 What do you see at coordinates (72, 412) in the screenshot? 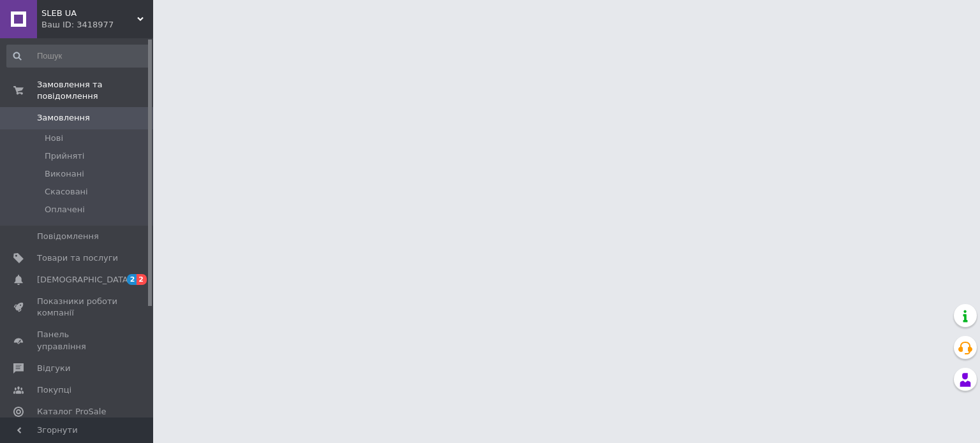
I see `span: Каталог ProSale` at bounding box center [72, 412].